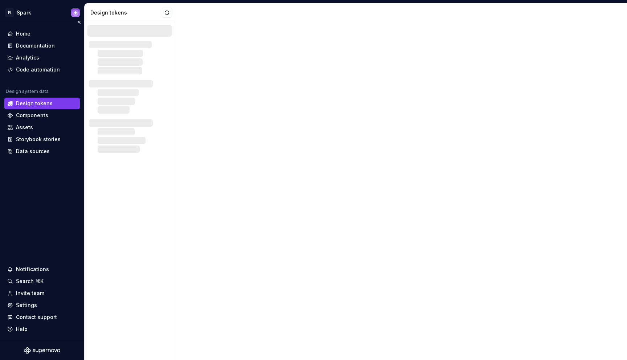  What do you see at coordinates (33, 151) in the screenshot?
I see `div: Data sources` at bounding box center [33, 151].